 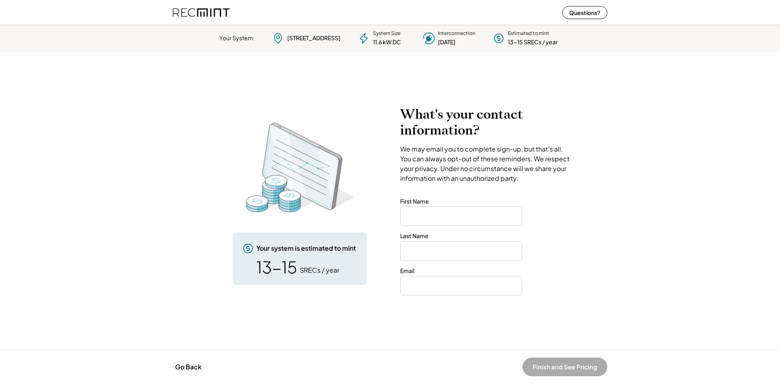 What do you see at coordinates (188, 367) in the screenshot?
I see `button: Go Back` at bounding box center [188, 367].